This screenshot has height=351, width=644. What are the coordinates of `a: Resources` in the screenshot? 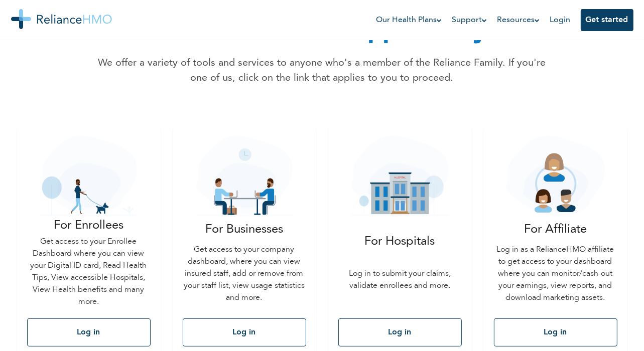 It's located at (519, 20).